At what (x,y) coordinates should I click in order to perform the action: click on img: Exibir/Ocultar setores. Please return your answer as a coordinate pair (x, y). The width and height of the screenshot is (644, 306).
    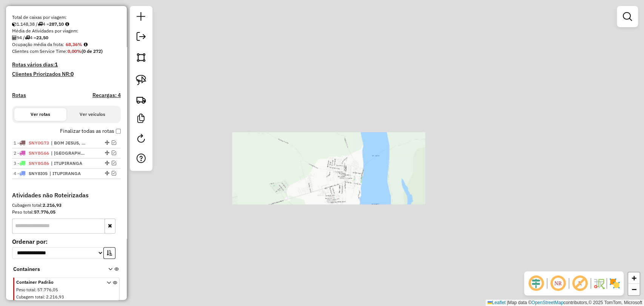
    Looking at the image, I should click on (615, 283).